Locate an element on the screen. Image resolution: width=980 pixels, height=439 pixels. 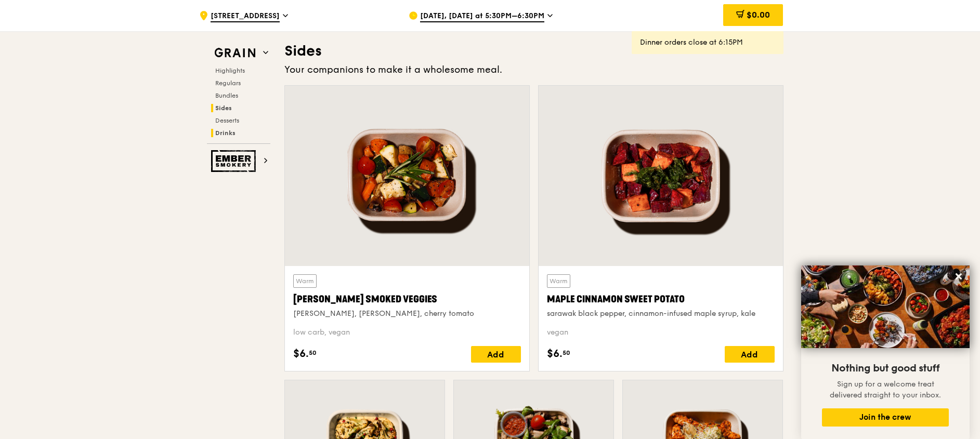
span: Sides is located at coordinates (223, 108).